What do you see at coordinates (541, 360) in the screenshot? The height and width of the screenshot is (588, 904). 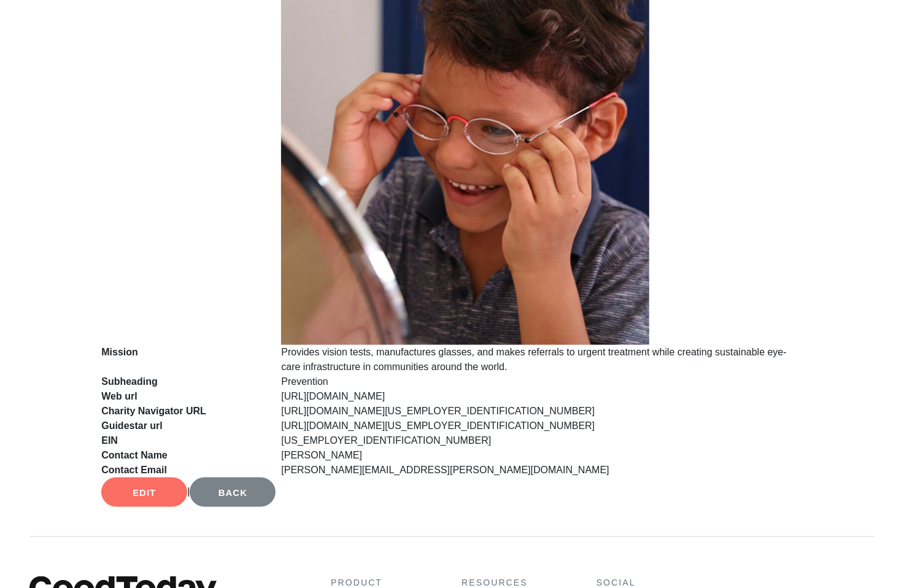 I see `dd: Provides vision tests, manufactures glasses, and makes referrals to urgent treatment while creati...` at bounding box center [541, 360].